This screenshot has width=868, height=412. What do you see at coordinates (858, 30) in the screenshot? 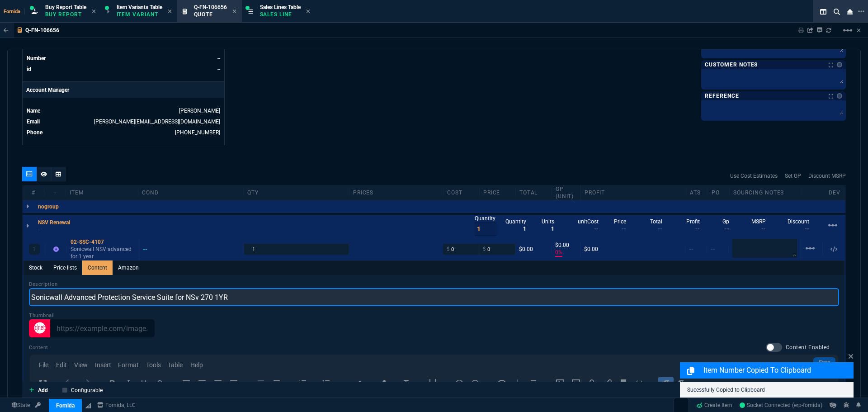
I see `a: Hide Workbench` at bounding box center [858, 30].